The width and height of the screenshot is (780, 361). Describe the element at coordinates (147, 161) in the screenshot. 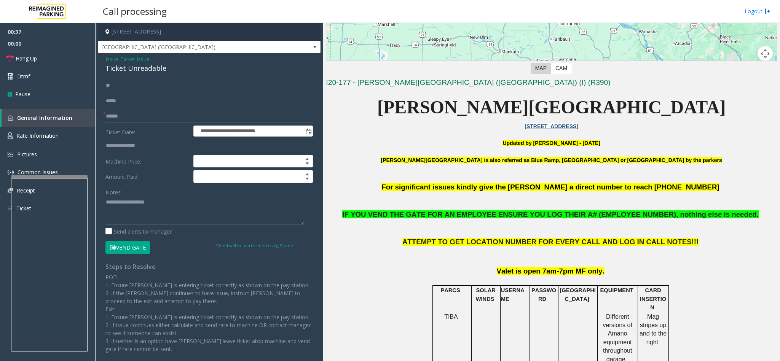

I see `label: Machine Price:` at that location.